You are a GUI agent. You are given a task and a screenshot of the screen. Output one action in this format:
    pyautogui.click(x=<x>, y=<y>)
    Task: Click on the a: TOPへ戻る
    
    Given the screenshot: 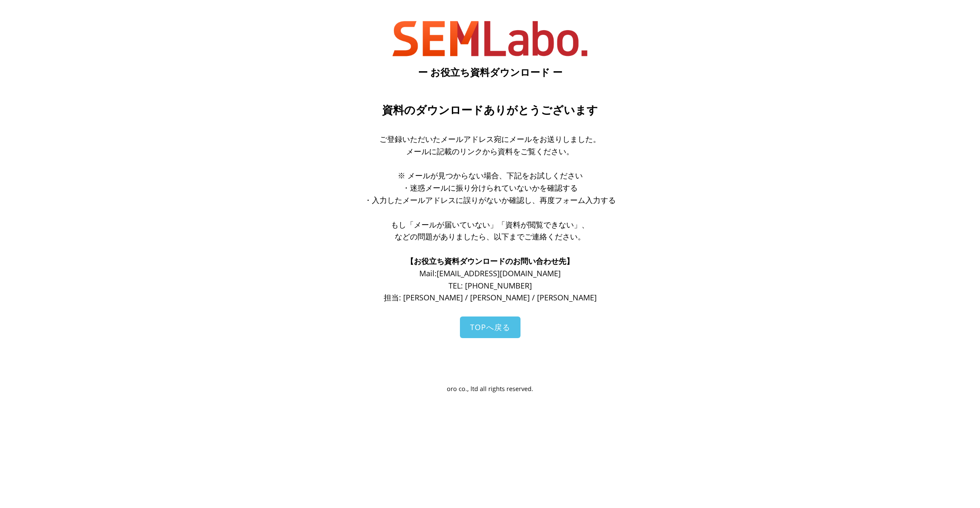 What is the action you would take?
    pyautogui.click(x=490, y=327)
    